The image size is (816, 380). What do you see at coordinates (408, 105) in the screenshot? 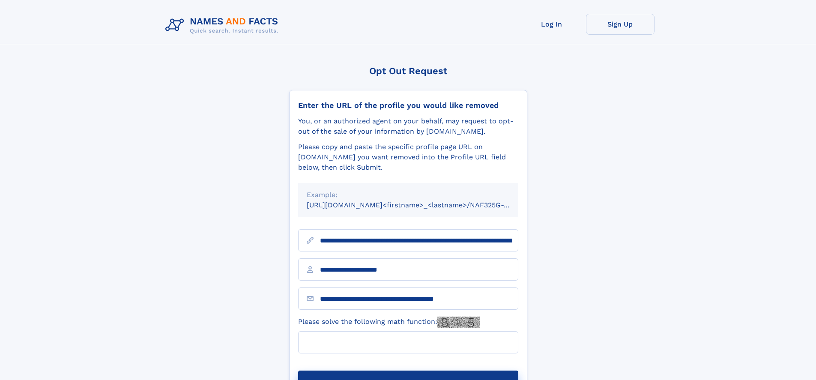
I see `div: Enter the URL of the profile you would like removed` at bounding box center [408, 105].